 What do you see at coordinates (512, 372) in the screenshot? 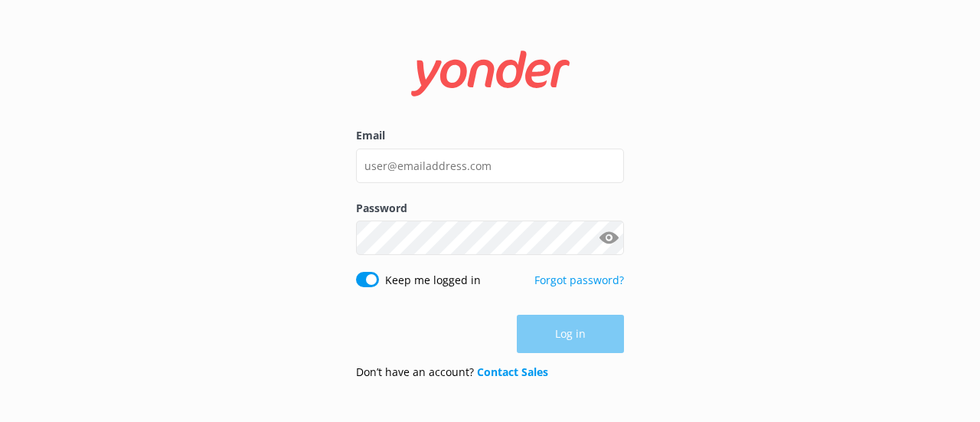
I see `a: Contact Sales` at bounding box center [512, 372].